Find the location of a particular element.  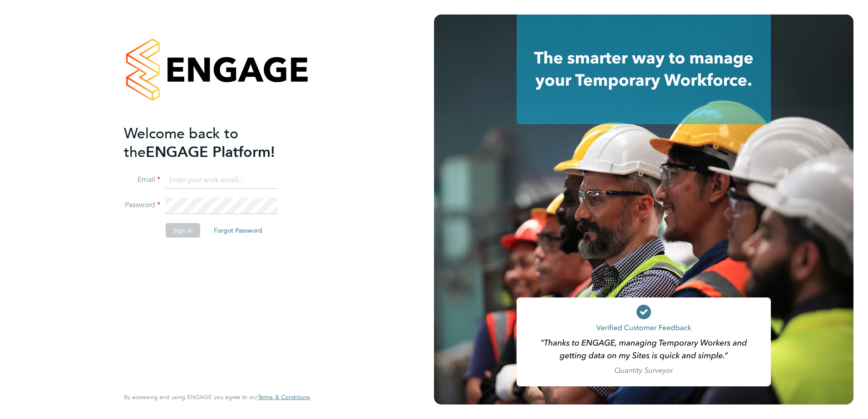

button: Sign In is located at coordinates (183, 230).